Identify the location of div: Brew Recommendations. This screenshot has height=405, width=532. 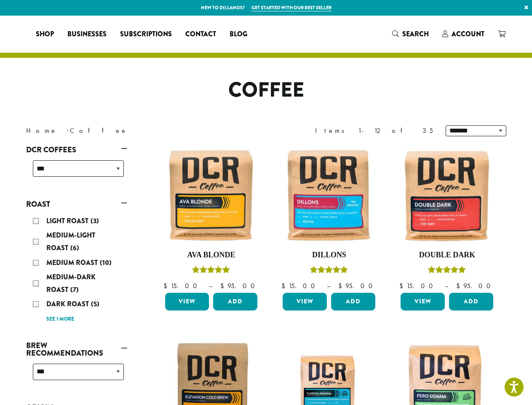
(77, 375).